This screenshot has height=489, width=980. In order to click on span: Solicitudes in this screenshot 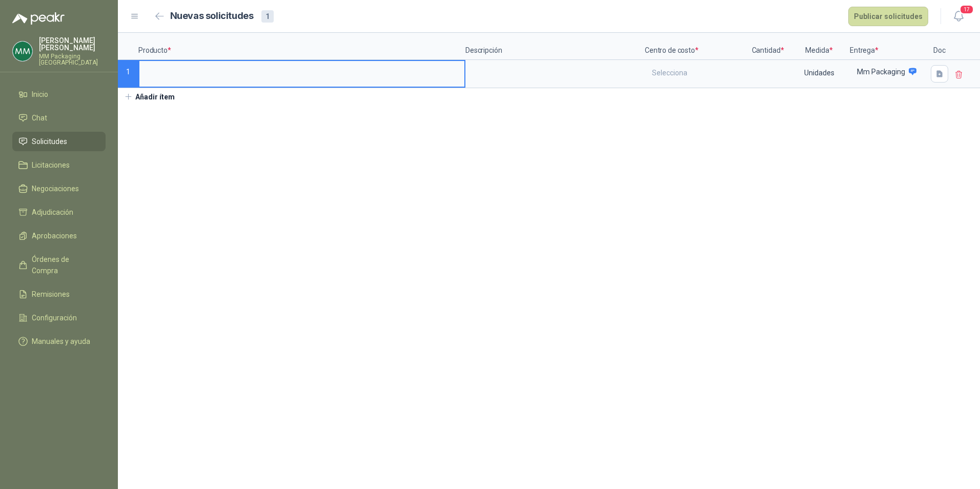, I will do `click(49, 142)`.